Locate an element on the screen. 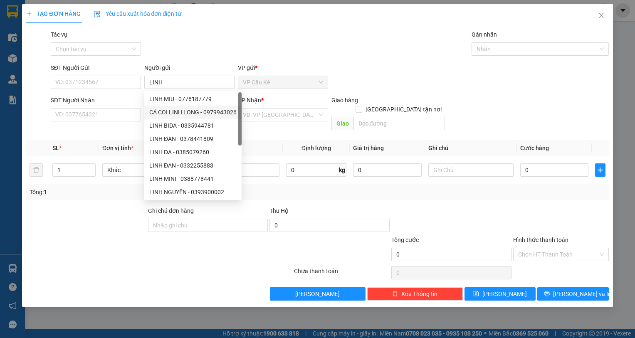 The width and height of the screenshot is (635, 338). label: Hình thức thanh toán is located at coordinates (540, 240).